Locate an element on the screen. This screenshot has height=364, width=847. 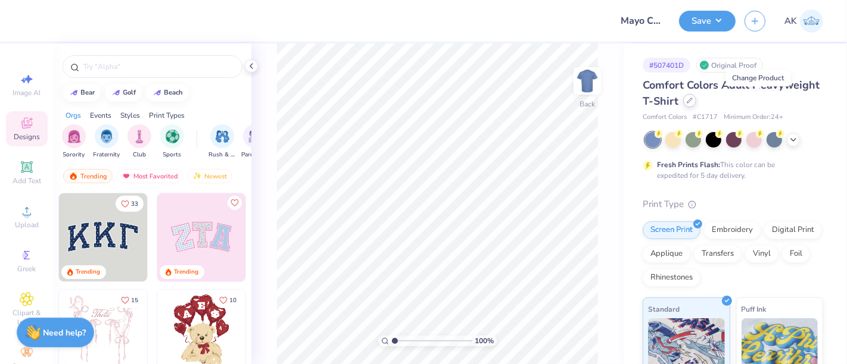
img: Back is located at coordinates (587, 81).